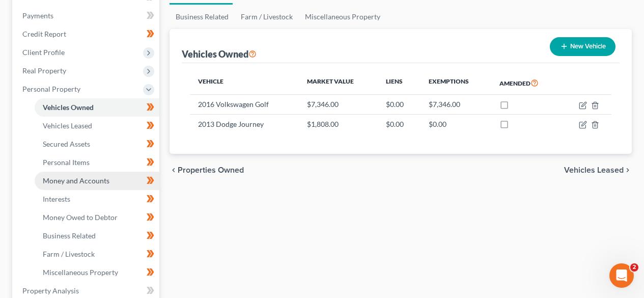  Describe the element at coordinates (399, 83) in the screenshot. I see `th: Liens` at that location.